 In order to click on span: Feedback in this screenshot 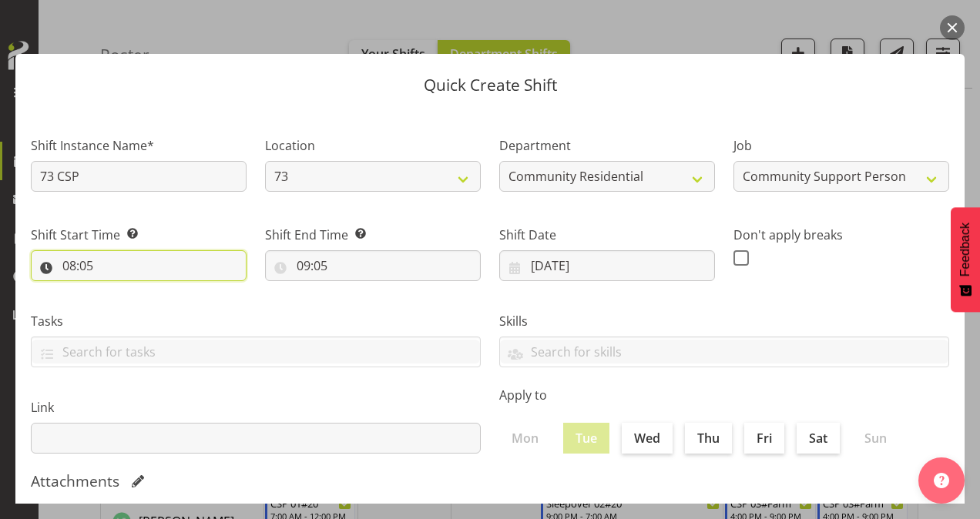, I will do `click(965, 250)`.